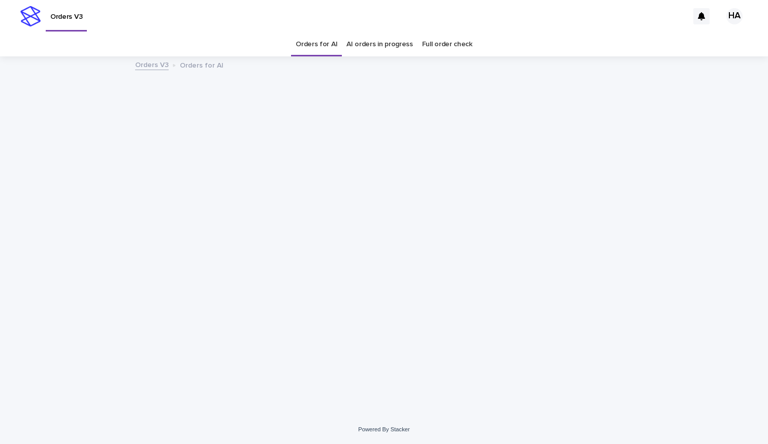  Describe the element at coordinates (734, 16) in the screenshot. I see `div: HA` at that location.